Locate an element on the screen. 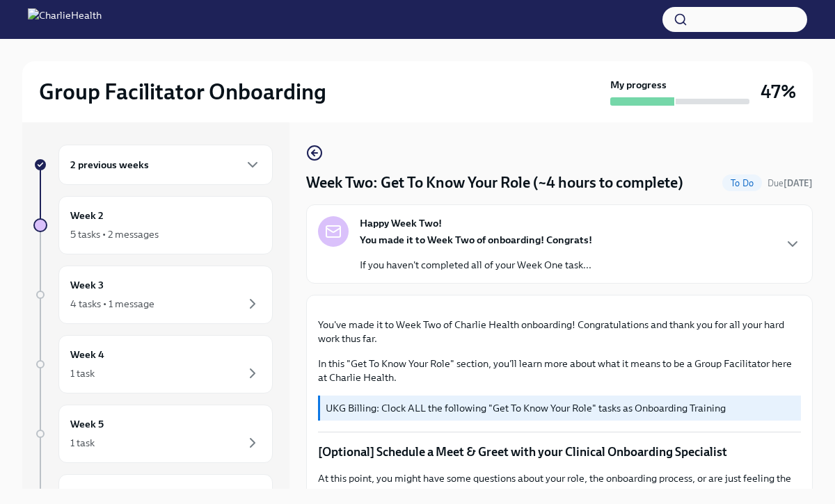 This screenshot has height=504, width=835. img: CharlieHealth is located at coordinates (65, 19).